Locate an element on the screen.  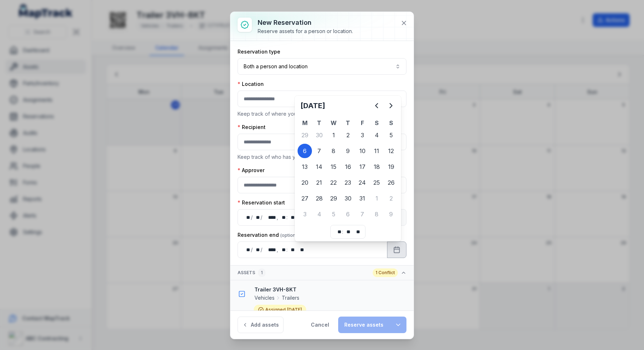
div: Tuesday 7 October 2025 is located at coordinates (319, 151).